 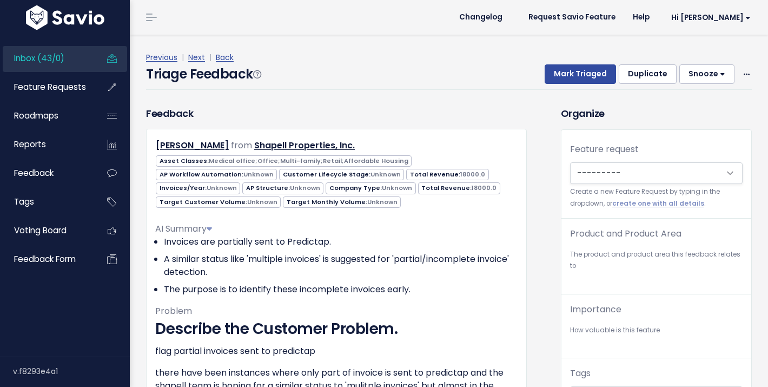 I want to click on span: AP Workflow Automation:, so click(x=216, y=174).